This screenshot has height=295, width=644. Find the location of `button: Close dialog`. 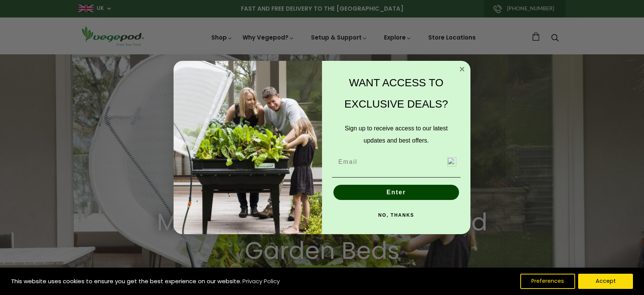

button: Close dialog is located at coordinates (462, 69).